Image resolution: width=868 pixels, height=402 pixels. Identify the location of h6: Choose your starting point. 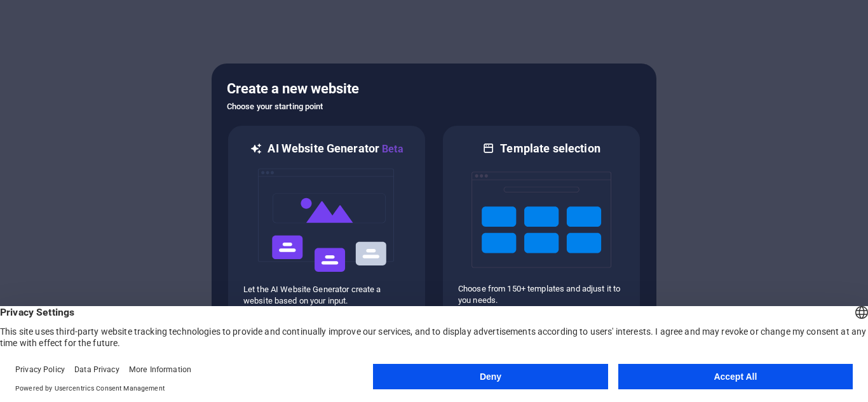
(434, 106).